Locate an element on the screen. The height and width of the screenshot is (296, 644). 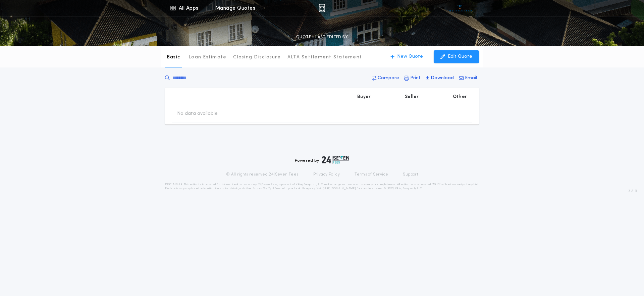
button: Compare is located at coordinates (386, 78).